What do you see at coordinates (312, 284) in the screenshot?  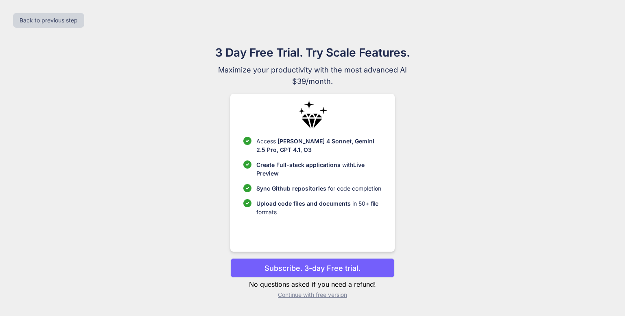 I see `p: No questions asked if you need a refund!` at bounding box center [312, 284].